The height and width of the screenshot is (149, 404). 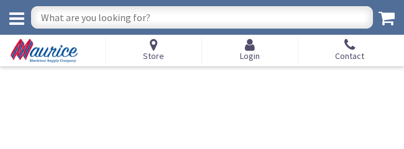 What do you see at coordinates (154, 49) in the screenshot?
I see `a: Store` at bounding box center [154, 49].